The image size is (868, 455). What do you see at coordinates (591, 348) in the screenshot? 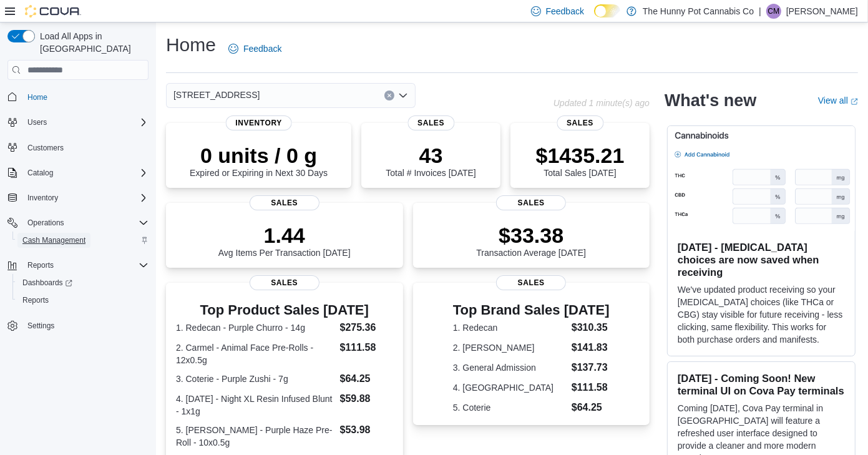
I see `dd: $141.83` at bounding box center [591, 348].